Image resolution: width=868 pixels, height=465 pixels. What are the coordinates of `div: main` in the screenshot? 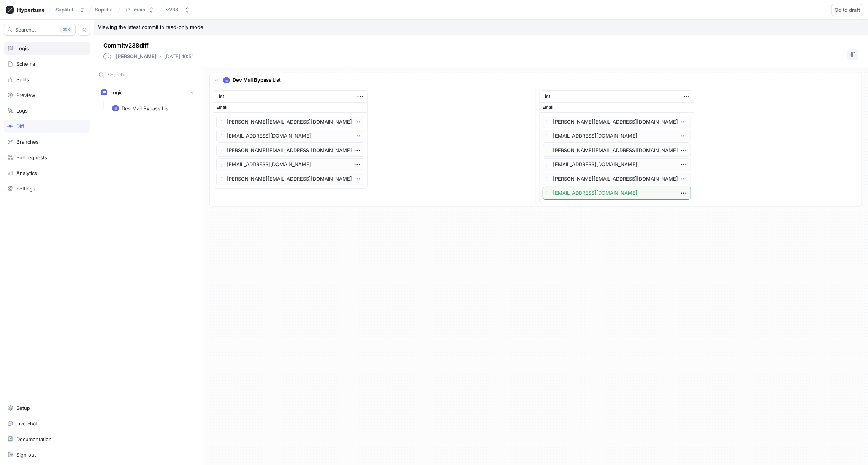 It's located at (139, 10).